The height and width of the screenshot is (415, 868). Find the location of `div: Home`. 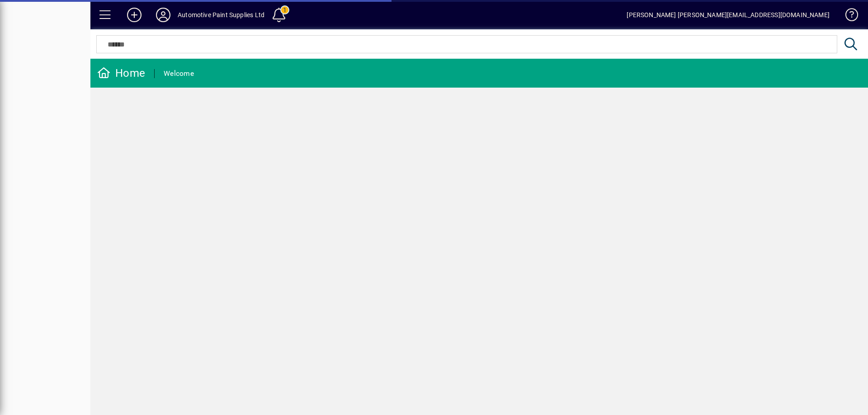

div: Home is located at coordinates (121, 73).